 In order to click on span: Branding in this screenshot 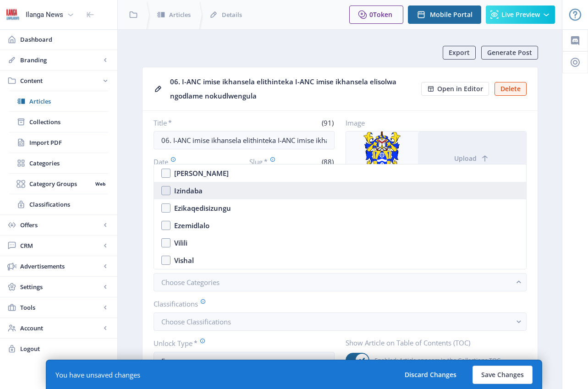, I will do `click(61, 60)`.